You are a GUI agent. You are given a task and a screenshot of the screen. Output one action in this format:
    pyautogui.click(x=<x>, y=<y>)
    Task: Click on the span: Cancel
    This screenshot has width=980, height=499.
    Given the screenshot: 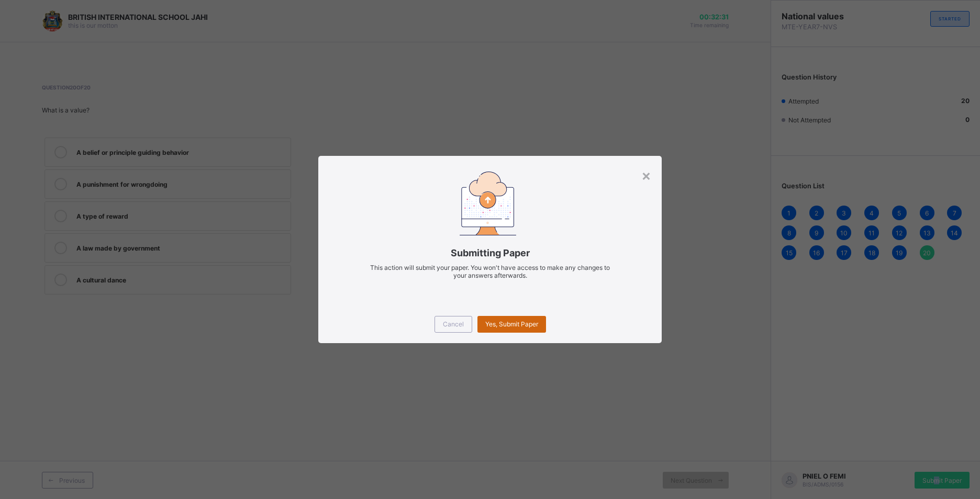 What is the action you would take?
    pyautogui.click(x=453, y=324)
    